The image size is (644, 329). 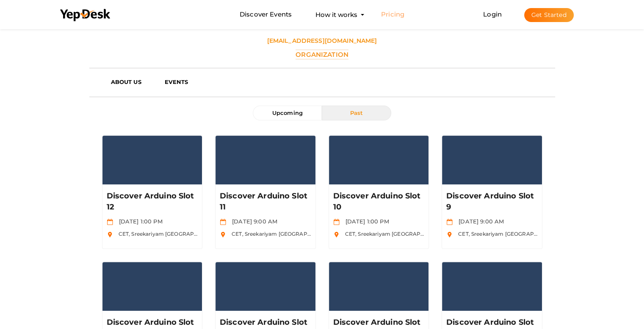 I want to click on a: EVENTS, so click(x=182, y=82).